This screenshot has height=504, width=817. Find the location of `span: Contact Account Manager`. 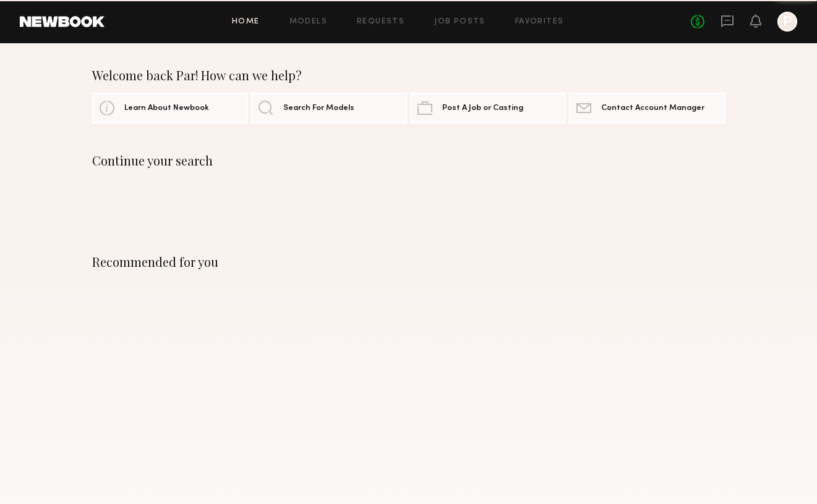

span: Contact Account Manager is located at coordinates (652, 108).